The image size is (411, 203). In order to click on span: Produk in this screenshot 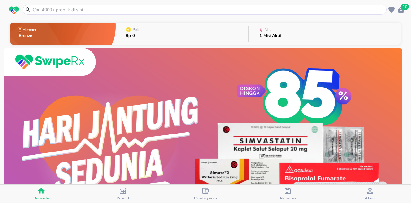, I will do `click(123, 198)`.